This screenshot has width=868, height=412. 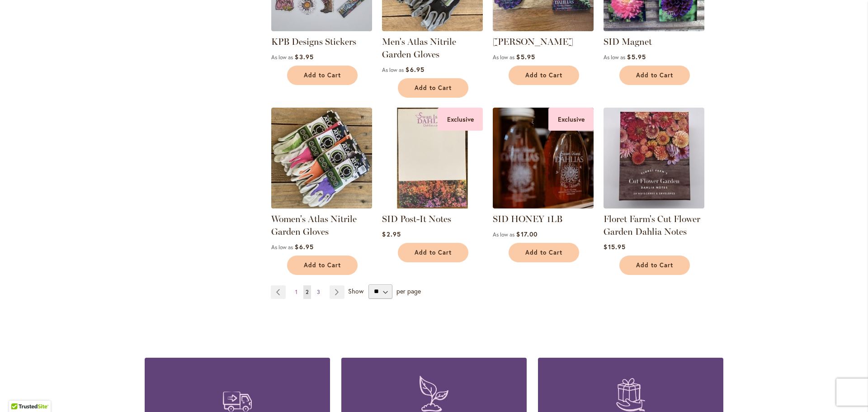 I want to click on a: Men's Atlas Nitrile Gloves in 3 sizes, so click(x=432, y=29).